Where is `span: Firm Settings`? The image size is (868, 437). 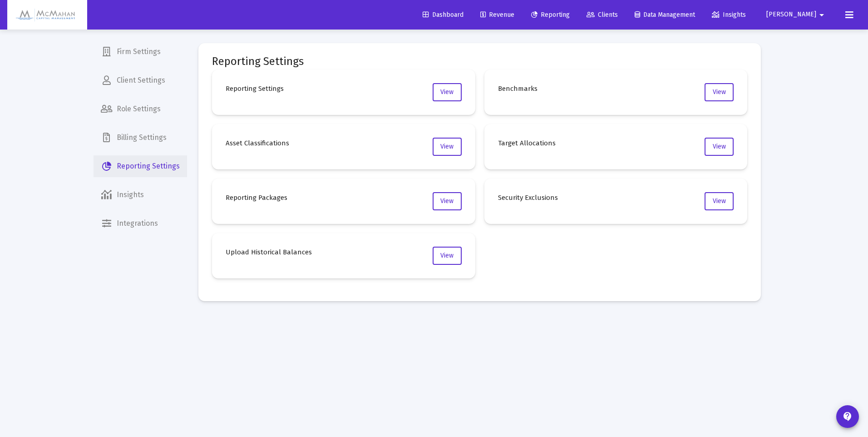
span: Firm Settings is located at coordinates (140, 52).